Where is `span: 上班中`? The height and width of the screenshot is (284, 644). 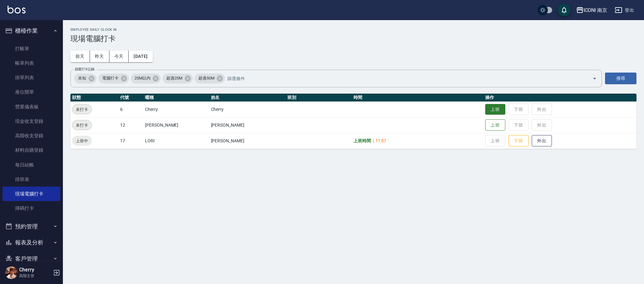 span: 上班中 is located at coordinates (82, 141).